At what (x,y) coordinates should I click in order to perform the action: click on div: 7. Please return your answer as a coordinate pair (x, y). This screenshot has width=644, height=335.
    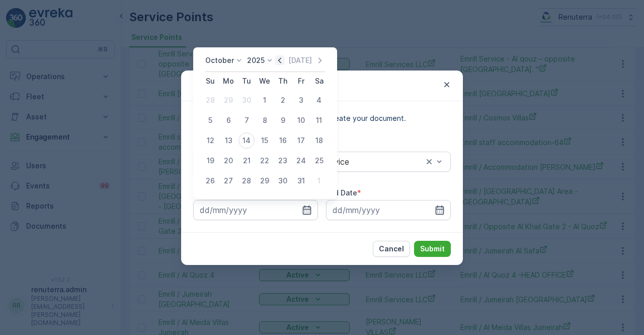
    Looking at the image, I should click on (247, 121).